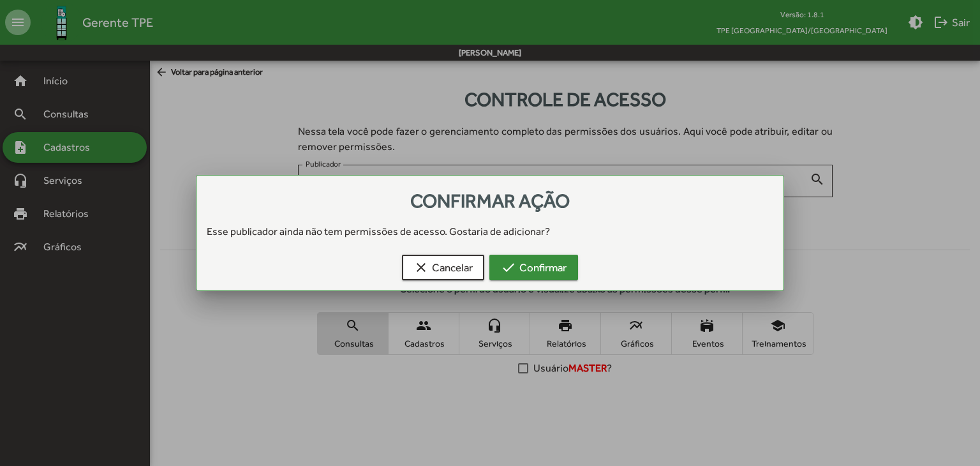 The height and width of the screenshot is (466, 980). Describe the element at coordinates (443, 267) in the screenshot. I see `span: Cancelar` at that location.